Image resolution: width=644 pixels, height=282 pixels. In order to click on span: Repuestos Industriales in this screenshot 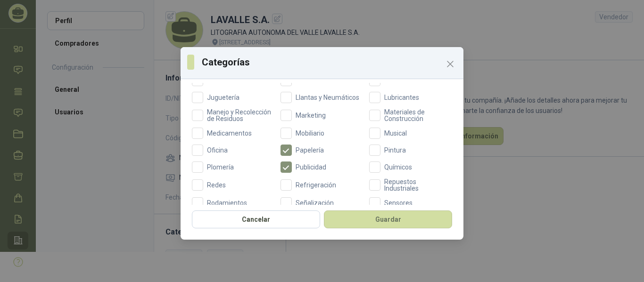, I will do `click(416, 185)`.